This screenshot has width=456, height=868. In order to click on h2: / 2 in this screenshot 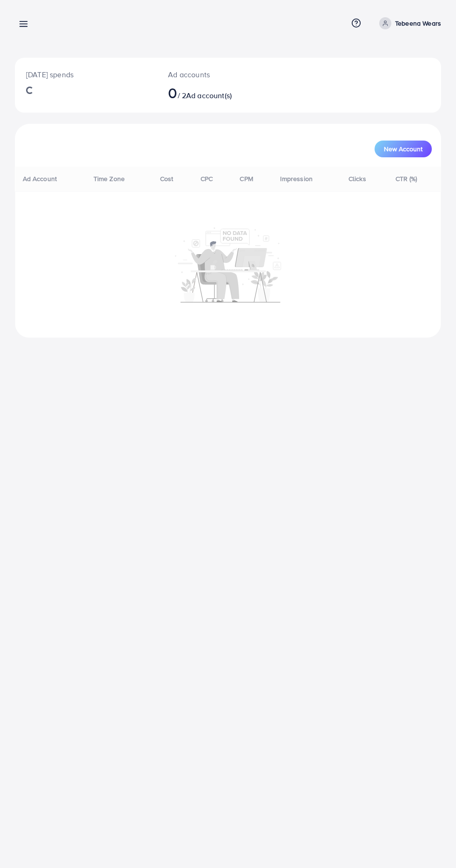, I will do `click(210, 93)`.